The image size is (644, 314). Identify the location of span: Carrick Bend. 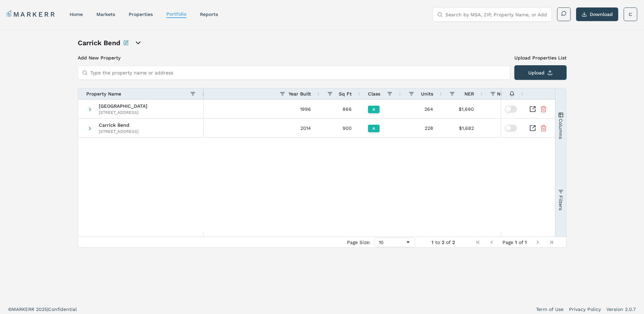
(119, 125).